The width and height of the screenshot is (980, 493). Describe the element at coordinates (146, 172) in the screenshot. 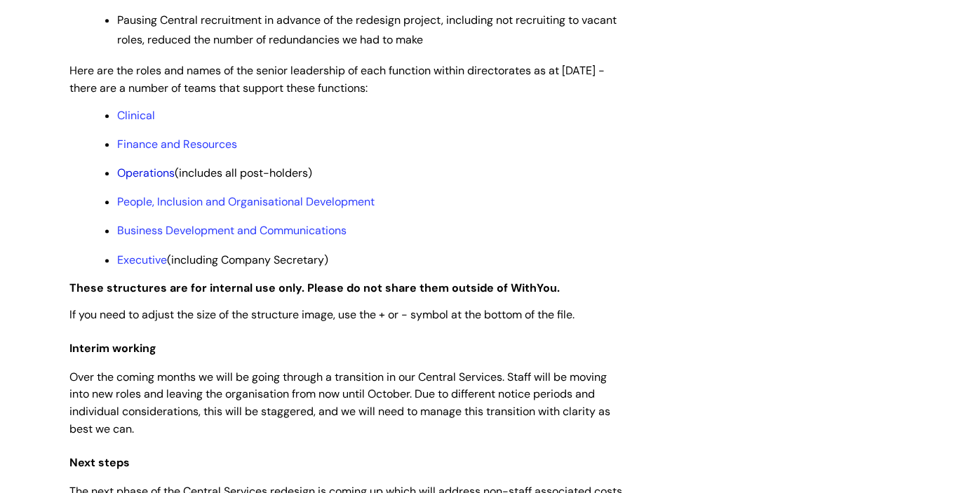

I see `a: Operations` at that location.